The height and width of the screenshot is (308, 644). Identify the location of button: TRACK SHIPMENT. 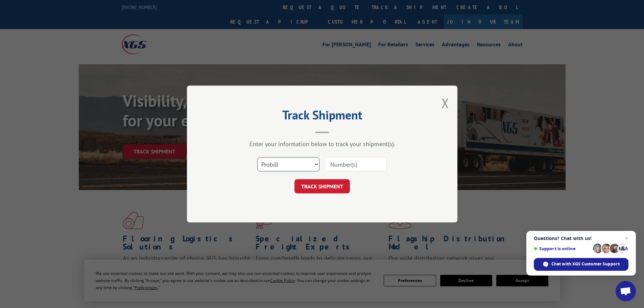
(322, 186).